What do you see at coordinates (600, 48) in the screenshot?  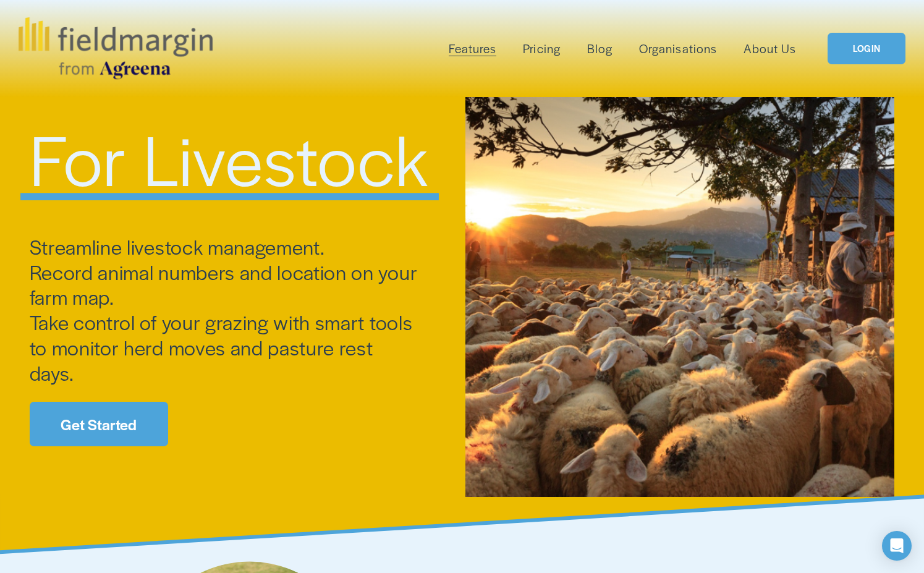 I see `a: Blog` at bounding box center [600, 48].